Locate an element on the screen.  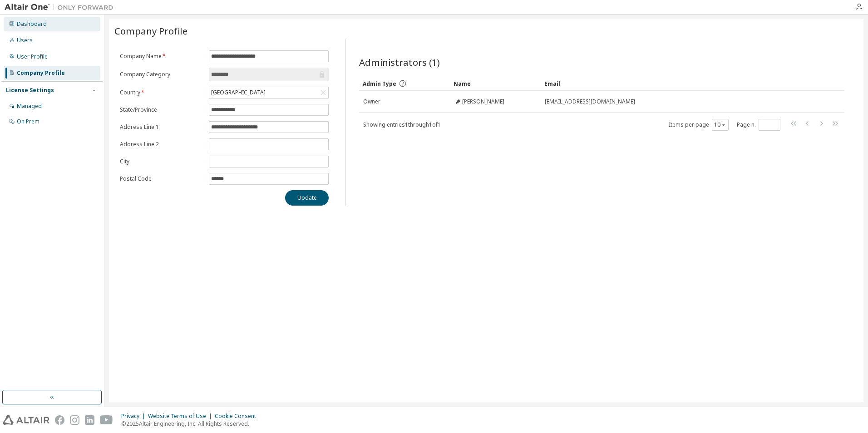
span: Items per page is located at coordinates (699, 125).